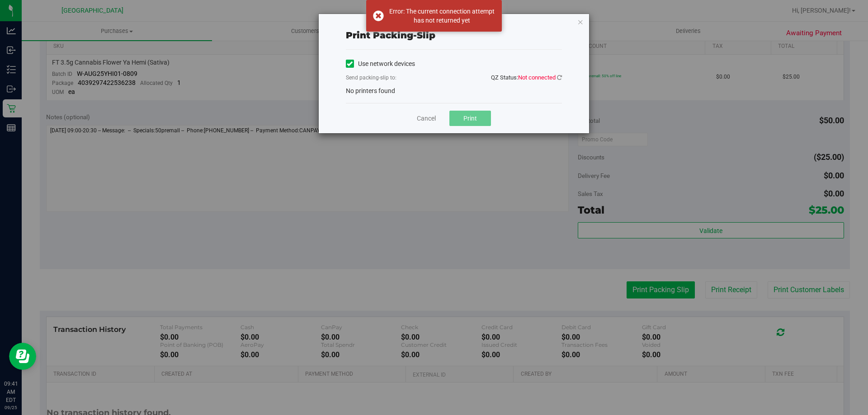  What do you see at coordinates (526, 77) in the screenshot?
I see `span: QZ Status:` at bounding box center [526, 77].